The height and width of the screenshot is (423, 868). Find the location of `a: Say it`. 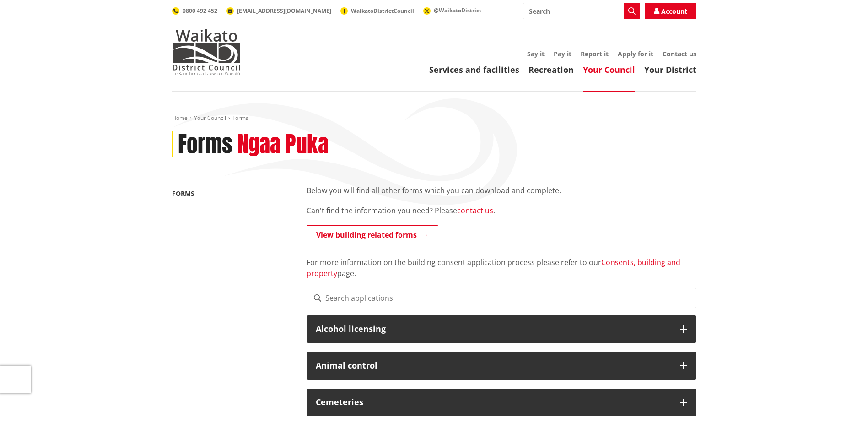

a: Say it is located at coordinates (536, 54).